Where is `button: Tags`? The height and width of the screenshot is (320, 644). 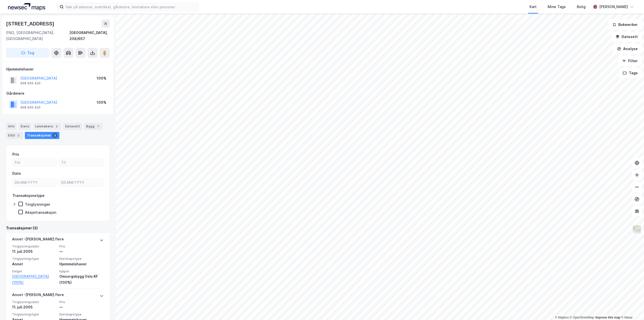
button: Tags is located at coordinates (630, 73).